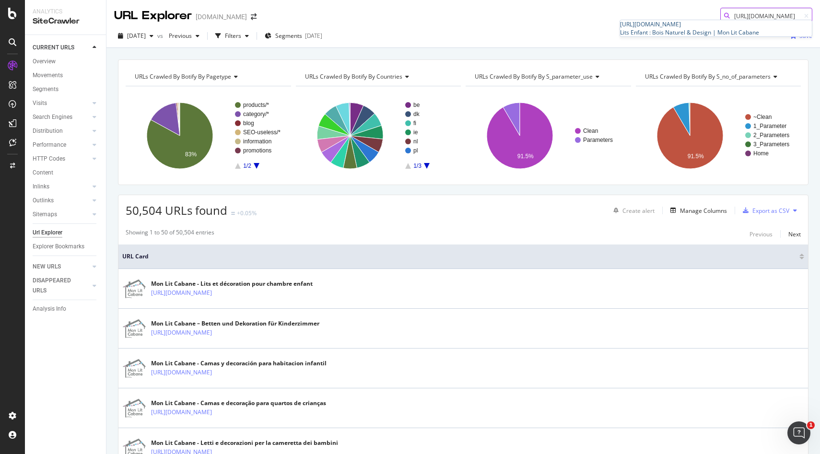  What do you see at coordinates (43, 200) in the screenshot?
I see `div: Outlinks` at bounding box center [43, 200].